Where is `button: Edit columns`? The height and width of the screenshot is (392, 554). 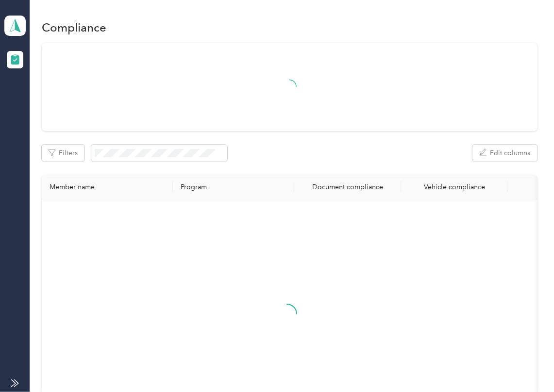 button: Edit columns is located at coordinates (505, 153).